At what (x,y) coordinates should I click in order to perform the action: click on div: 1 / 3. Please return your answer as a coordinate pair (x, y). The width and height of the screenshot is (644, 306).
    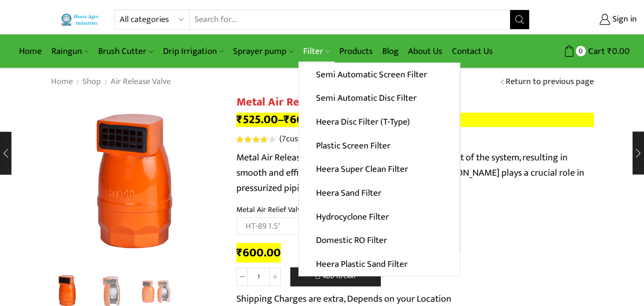
    Looking at the image, I should click on (136, 181).